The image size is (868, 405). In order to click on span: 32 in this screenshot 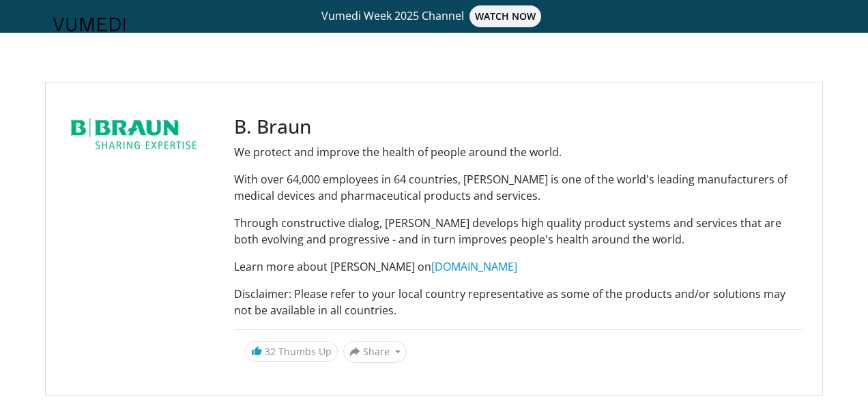, I will do `click(270, 351)`.